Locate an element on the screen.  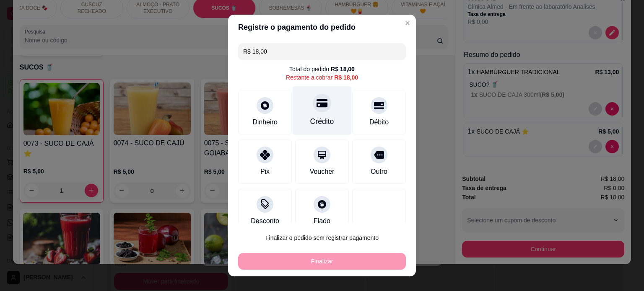
div: Dinheiro is located at coordinates (265, 122).